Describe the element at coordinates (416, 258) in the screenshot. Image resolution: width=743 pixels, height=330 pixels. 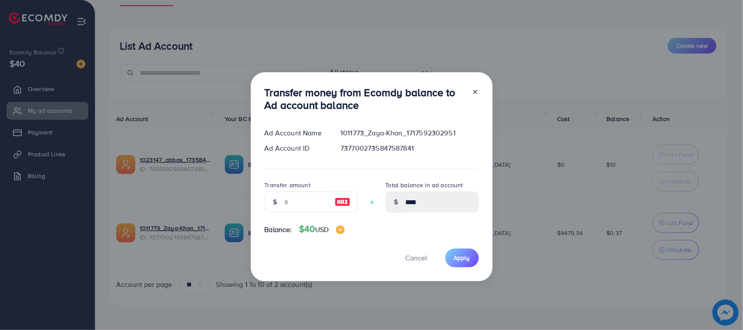
I see `button: Cancel` at that location.